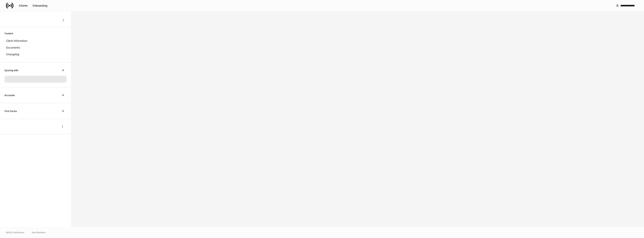  What do you see at coordinates (11, 70) in the screenshot?
I see `h6: Syncing with` at bounding box center [11, 70].